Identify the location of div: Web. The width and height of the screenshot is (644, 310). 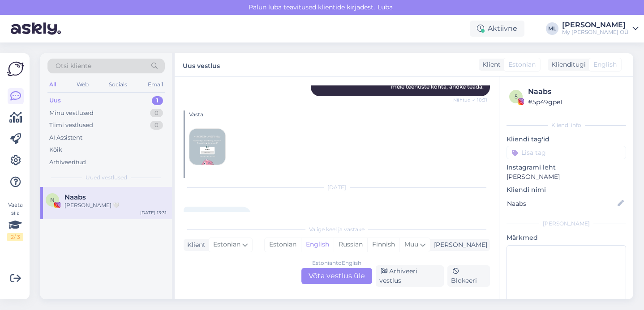
(83, 84).